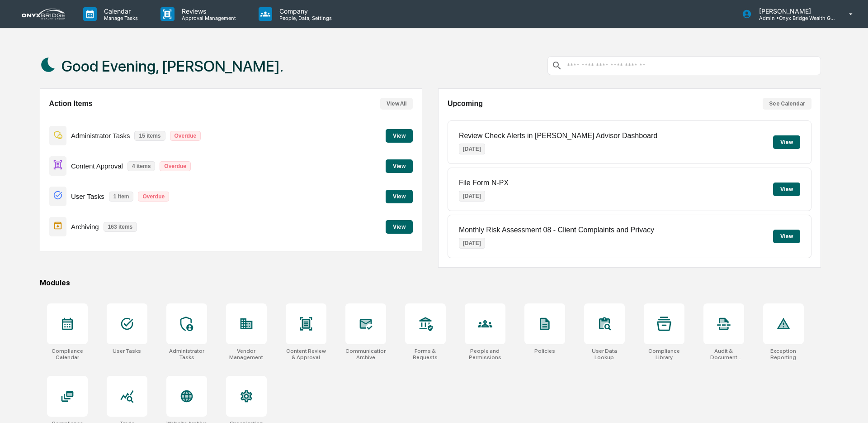 The height and width of the screenshot is (423, 868). I want to click on div: Content Review & Approval, so click(306, 354).